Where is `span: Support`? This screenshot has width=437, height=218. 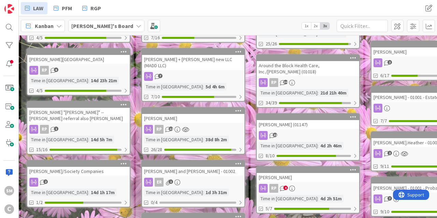
span: Support is located at coordinates (23, 5).